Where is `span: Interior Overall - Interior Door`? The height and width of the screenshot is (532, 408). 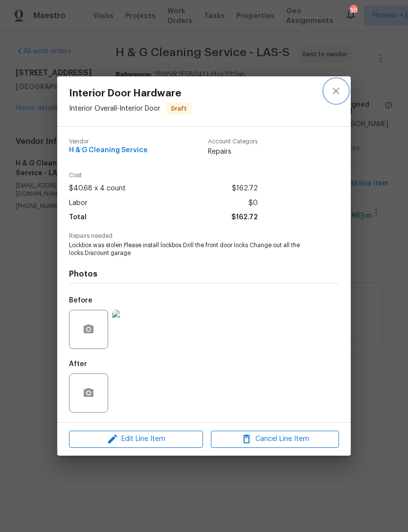
span: Interior Overall - Interior Door is located at coordinates (115, 109).